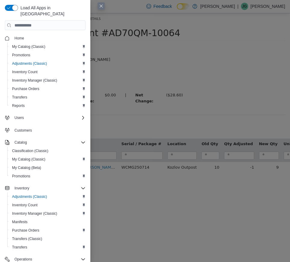  I want to click on div: $0.00, so click(110, 82).